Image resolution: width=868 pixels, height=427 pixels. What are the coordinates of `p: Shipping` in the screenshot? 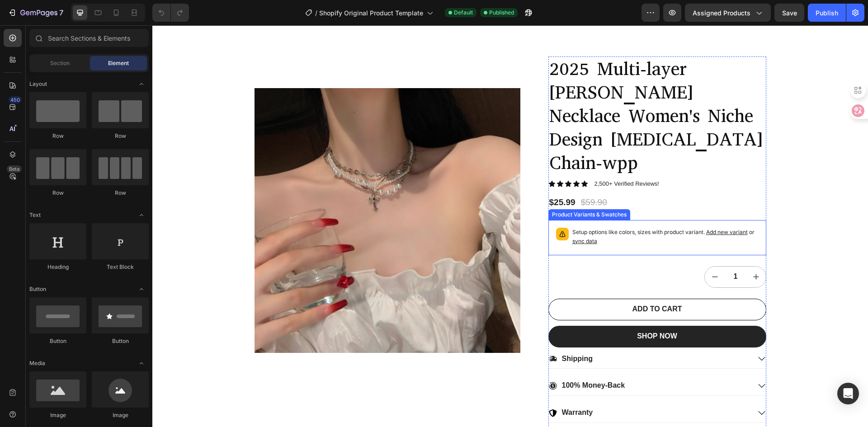 It's located at (425, 334).